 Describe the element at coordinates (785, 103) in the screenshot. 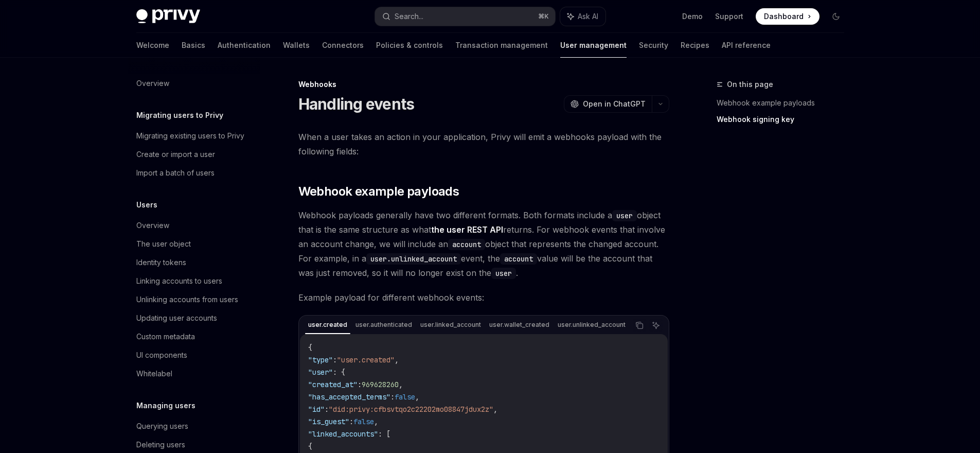

I see `a: Webhook example payloads` at that location.